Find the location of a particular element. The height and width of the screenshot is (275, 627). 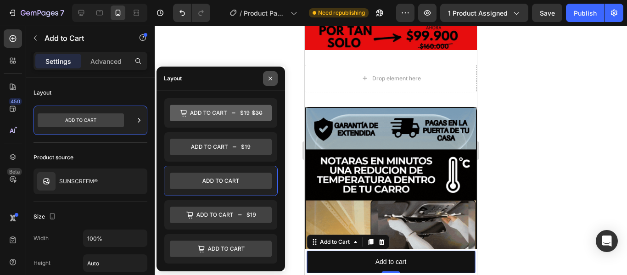

div: Height is located at coordinates (42, 263).